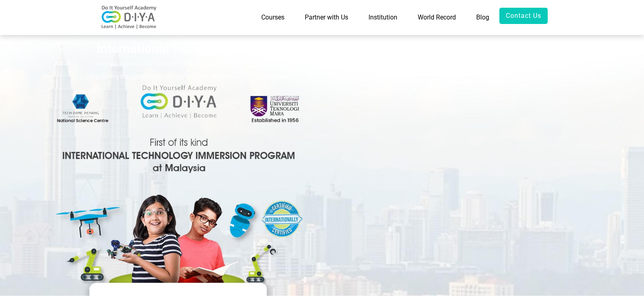 The height and width of the screenshot is (297, 644). What do you see at coordinates (523, 16) in the screenshot?
I see `a: Contact Us` at bounding box center [523, 16].